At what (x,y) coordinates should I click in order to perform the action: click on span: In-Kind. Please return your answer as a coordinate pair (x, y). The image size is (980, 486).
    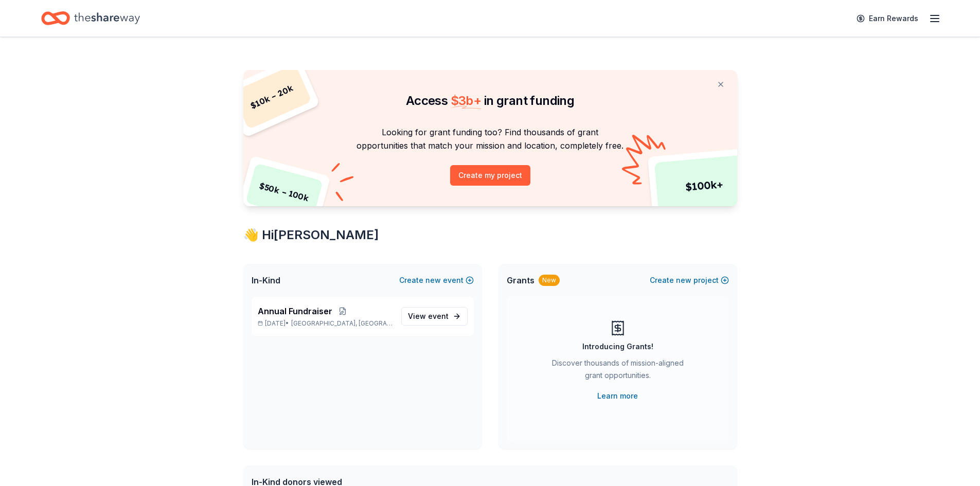
    Looking at the image, I should click on (266, 281).